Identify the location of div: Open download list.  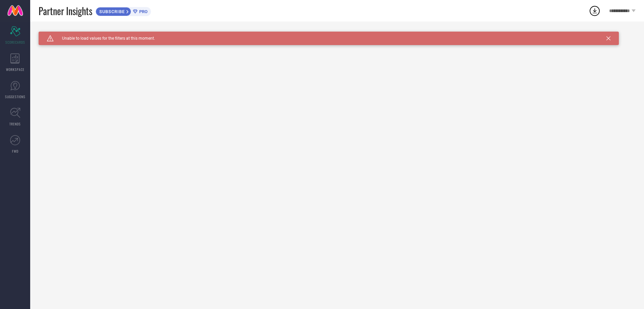
(595, 11).